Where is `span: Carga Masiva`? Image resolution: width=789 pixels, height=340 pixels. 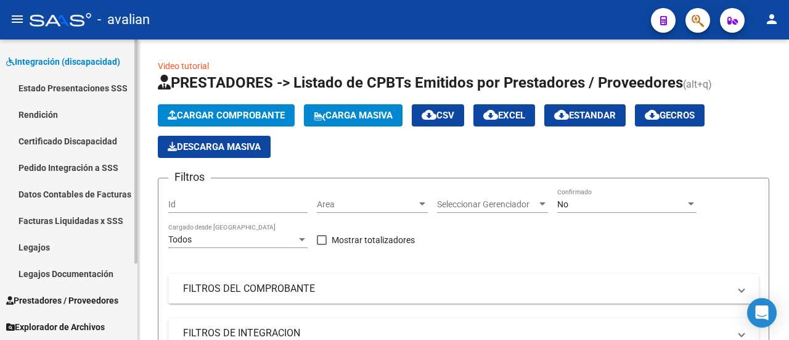 span: Carga Masiva is located at coordinates (353, 115).